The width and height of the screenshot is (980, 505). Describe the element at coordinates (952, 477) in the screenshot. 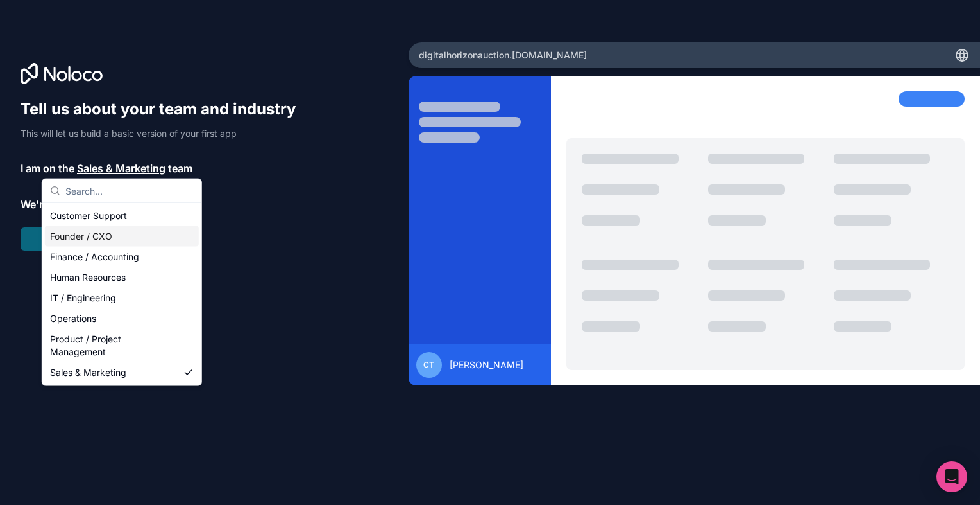

I see `div: Open Intercom Messenger` at that location.